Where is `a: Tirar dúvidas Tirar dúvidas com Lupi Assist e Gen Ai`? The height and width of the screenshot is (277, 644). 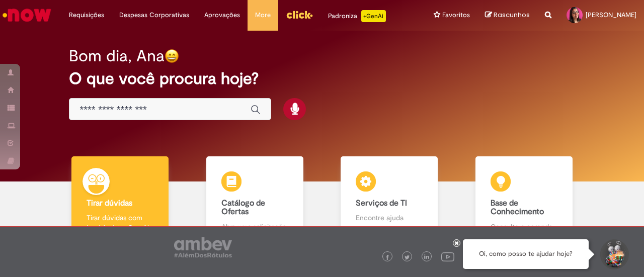
a: Tirar dúvidas Tirar dúvidas com Lupi Assist e Gen Ai is located at coordinates (121, 200).